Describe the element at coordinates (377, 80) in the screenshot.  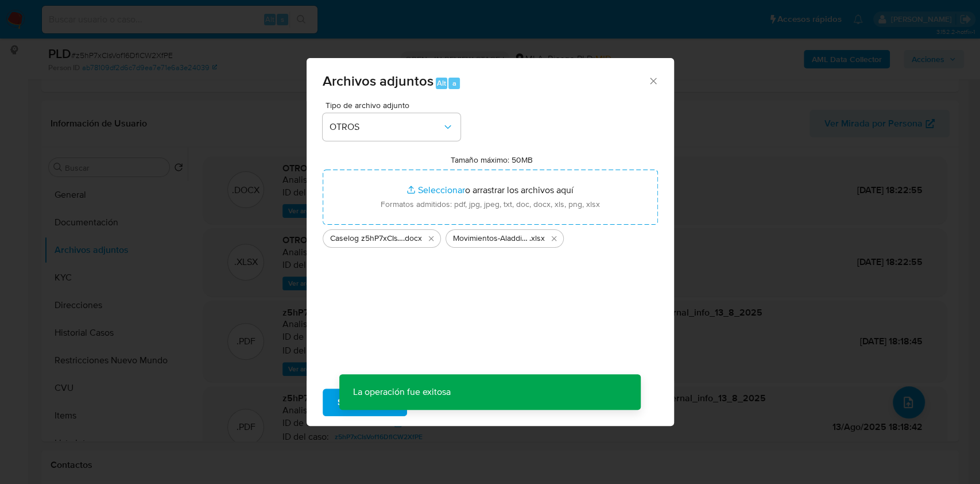
I see `span: Archivos adjuntos` at that location.